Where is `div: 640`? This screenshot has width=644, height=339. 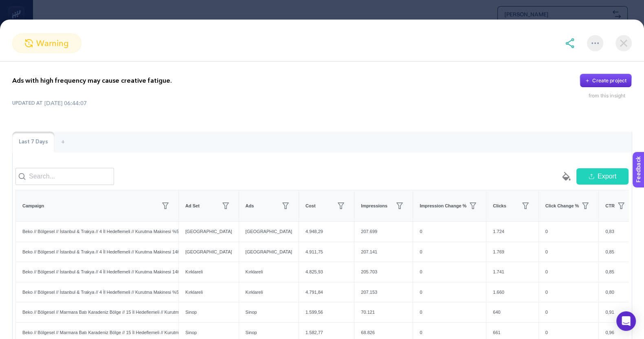
div: 640 is located at coordinates (512, 312).